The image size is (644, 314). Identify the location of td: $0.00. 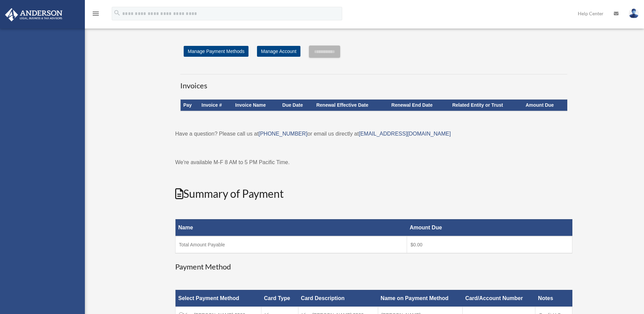
(490, 245).